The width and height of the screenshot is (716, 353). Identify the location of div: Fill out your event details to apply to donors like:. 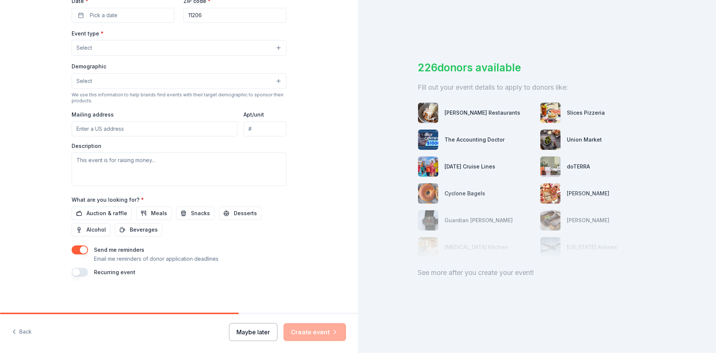
(537, 87).